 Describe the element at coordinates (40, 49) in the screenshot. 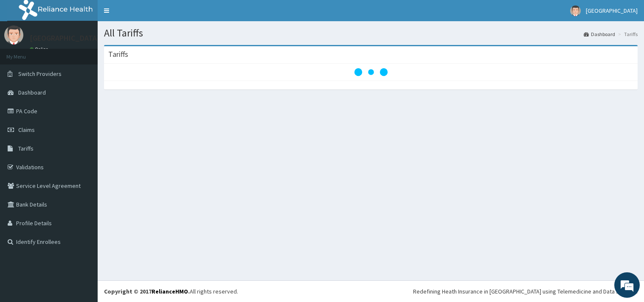

I see `a: Online` at that location.